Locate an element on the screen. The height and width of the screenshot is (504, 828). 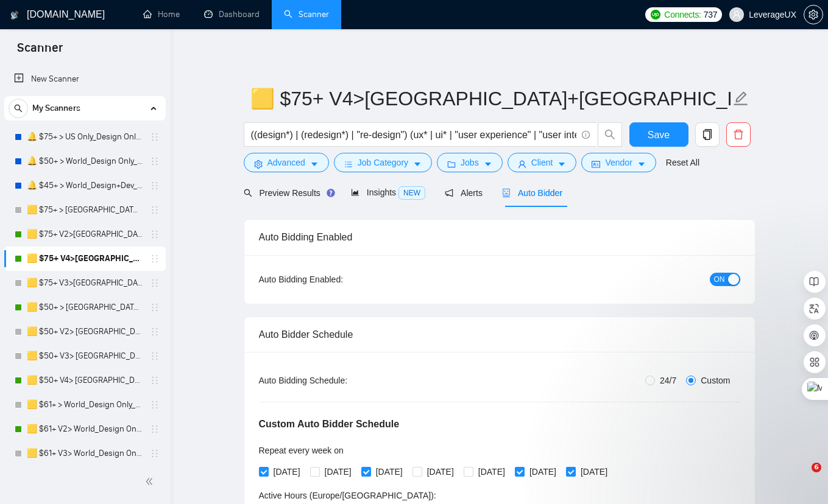
a: New Scanner is located at coordinates (85, 79).